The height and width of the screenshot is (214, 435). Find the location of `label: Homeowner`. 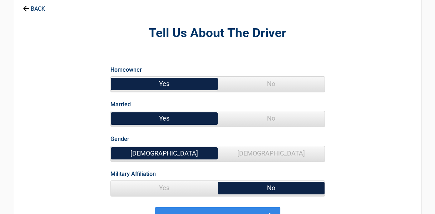

label: Homeowner is located at coordinates (126, 70).